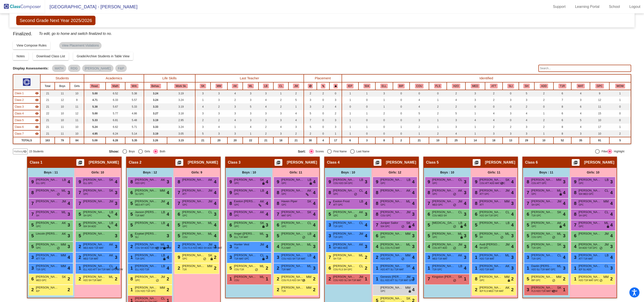 The height and width of the screenshot is (302, 644). I want to click on th: 504 Plan, so click(367, 86).